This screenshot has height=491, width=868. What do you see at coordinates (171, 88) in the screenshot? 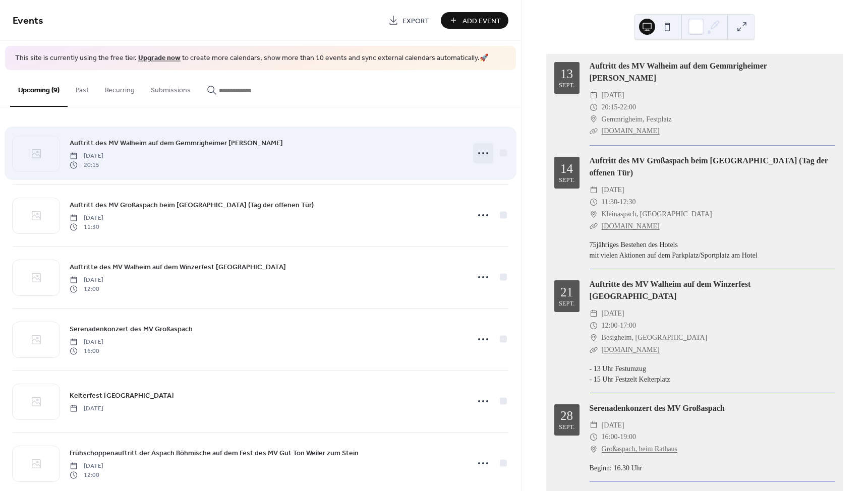
I see `button: Submissions` at bounding box center [171, 88].